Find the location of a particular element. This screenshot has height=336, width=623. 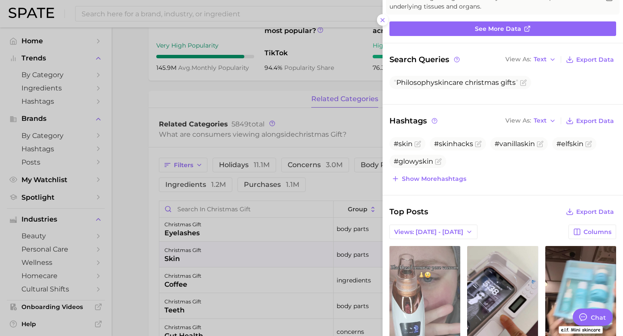

button: Columns is located at coordinates (592, 232).